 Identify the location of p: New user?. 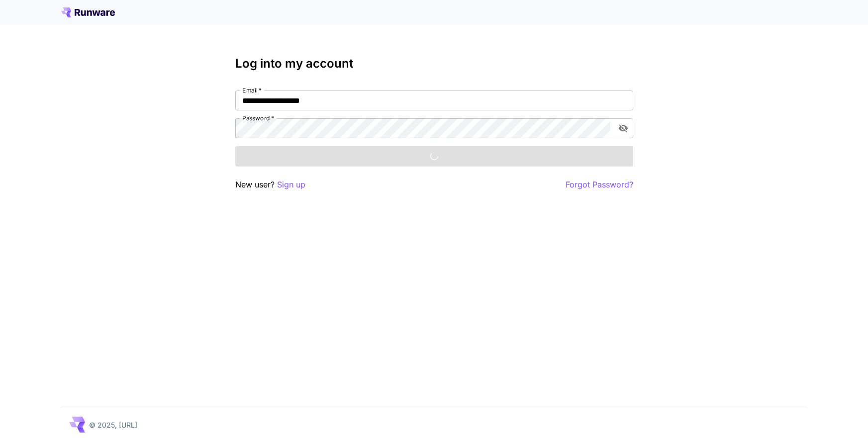
(270, 185).